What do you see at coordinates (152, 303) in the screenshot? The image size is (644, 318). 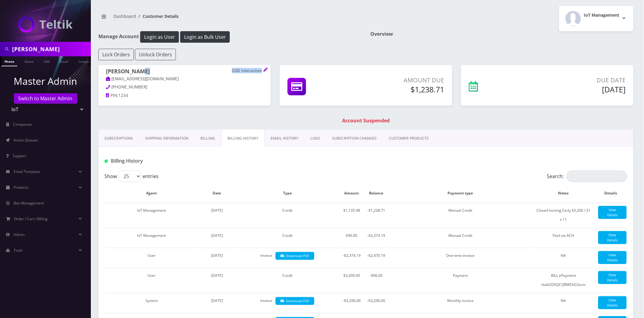 I see `td: System` at bounding box center [152, 303].